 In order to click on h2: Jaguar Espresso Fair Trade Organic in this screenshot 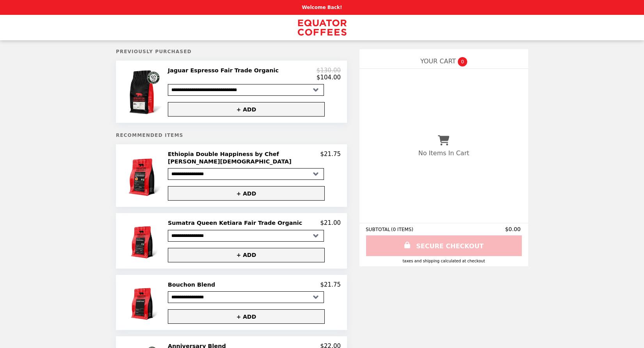, I will do `click(225, 70)`.